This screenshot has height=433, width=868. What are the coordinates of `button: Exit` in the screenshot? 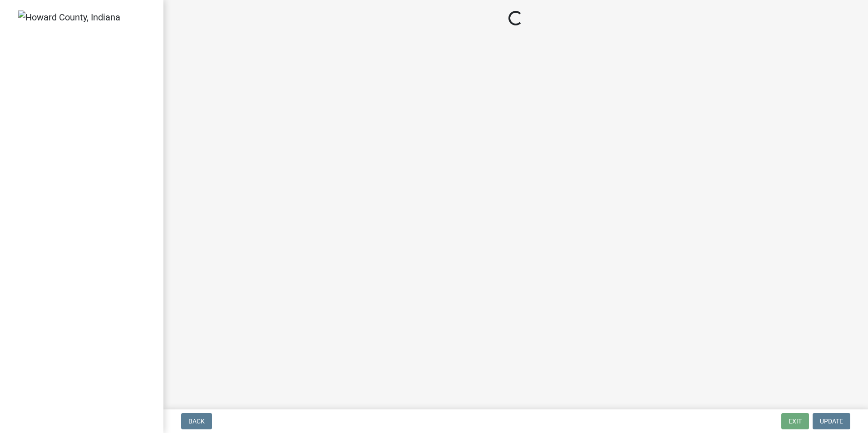 It's located at (795, 421).